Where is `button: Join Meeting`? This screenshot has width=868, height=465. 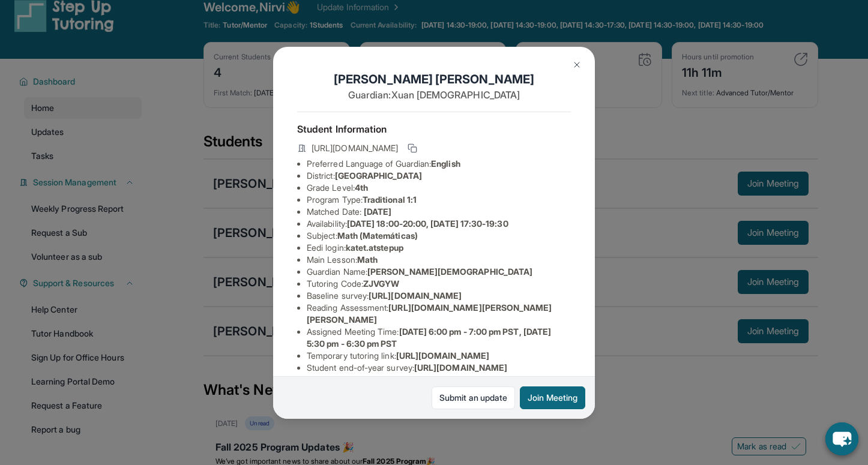
button: Join Meeting is located at coordinates (552, 398).